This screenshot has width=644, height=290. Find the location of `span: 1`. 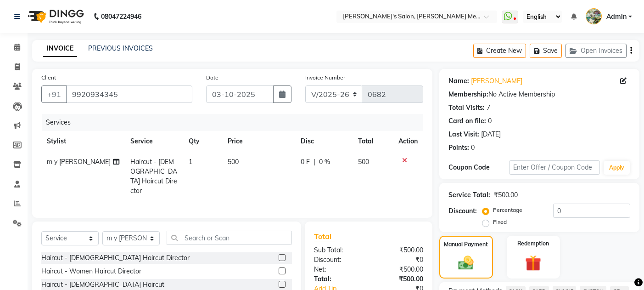

span: 1 is located at coordinates (191, 162).